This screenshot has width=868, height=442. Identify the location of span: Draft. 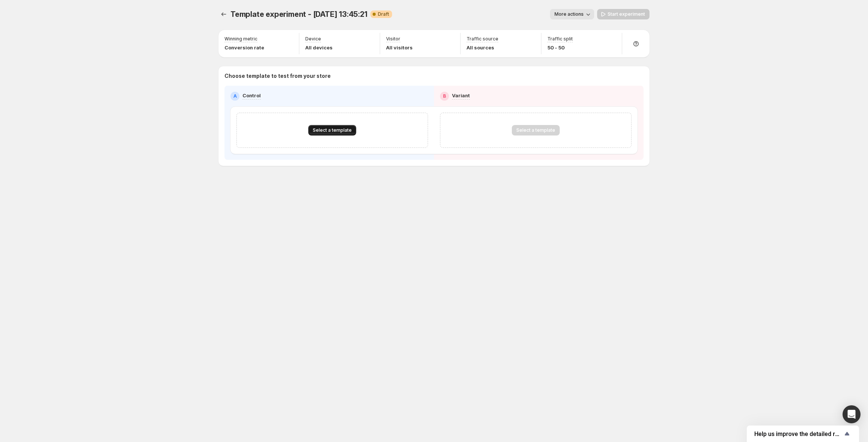
(384, 14).